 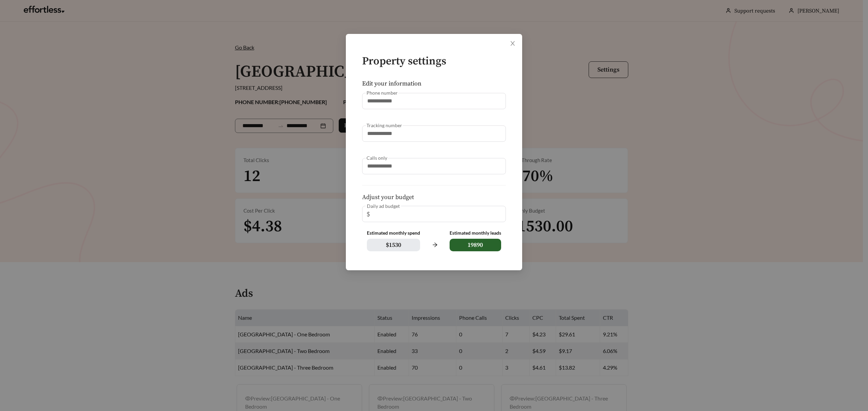 What do you see at coordinates (434, 62) in the screenshot?
I see `h4: Property settings` at bounding box center [434, 62].